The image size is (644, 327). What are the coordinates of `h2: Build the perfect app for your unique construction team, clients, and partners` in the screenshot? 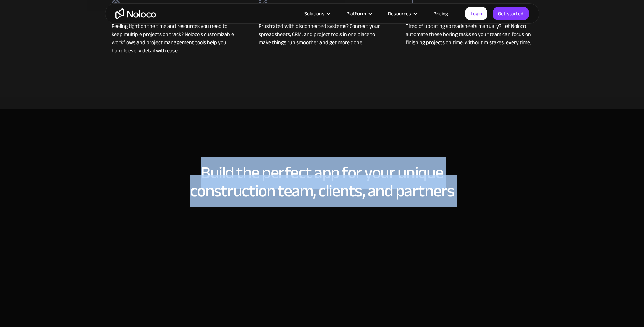 It's located at (322, 182).